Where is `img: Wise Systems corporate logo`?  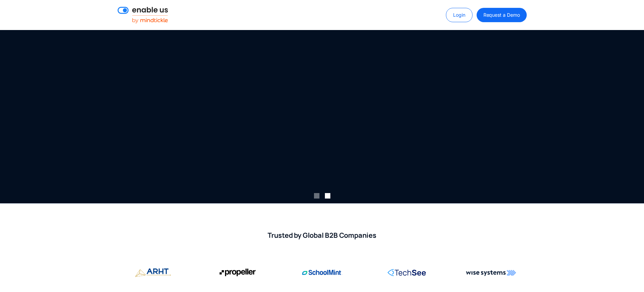 img: Wise Systems corporate logo is located at coordinates (491, 273).